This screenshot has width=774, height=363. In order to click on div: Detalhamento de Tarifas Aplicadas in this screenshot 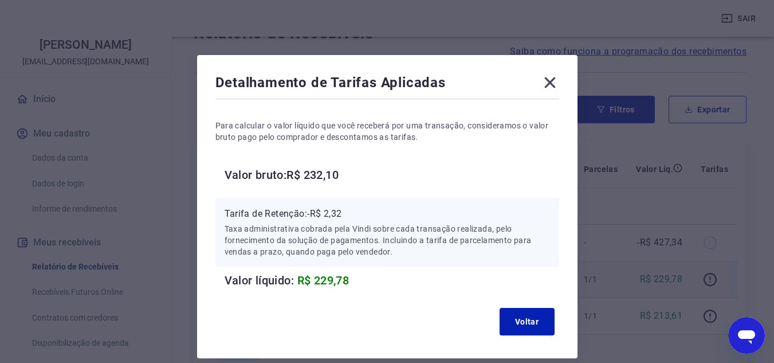, I will do `click(388, 85)`.